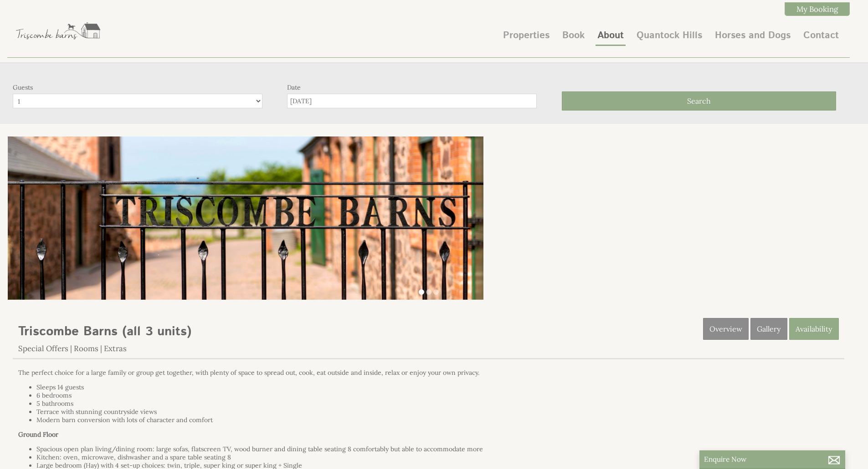 Image resolution: width=868 pixels, height=469 pixels. I want to click on a: Availability, so click(813, 329).